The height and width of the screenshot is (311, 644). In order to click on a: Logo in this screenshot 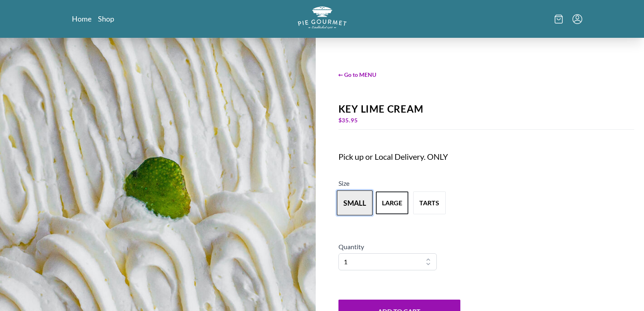, I will do `click(322, 19)`.